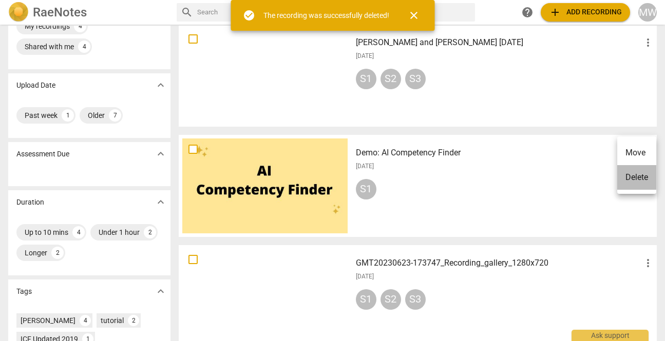 The height and width of the screenshot is (341, 665). Describe the element at coordinates (249, 15) in the screenshot. I see `span: check_circle` at that location.